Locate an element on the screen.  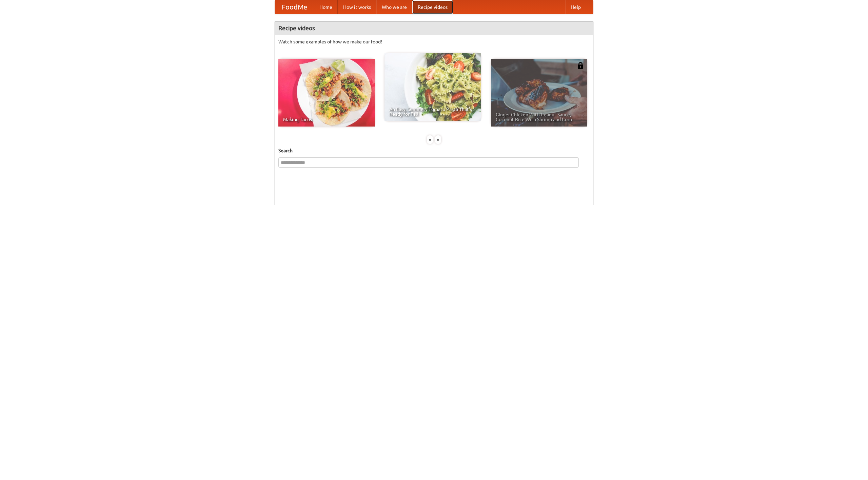
img: 483408.png is located at coordinates (581, 66).